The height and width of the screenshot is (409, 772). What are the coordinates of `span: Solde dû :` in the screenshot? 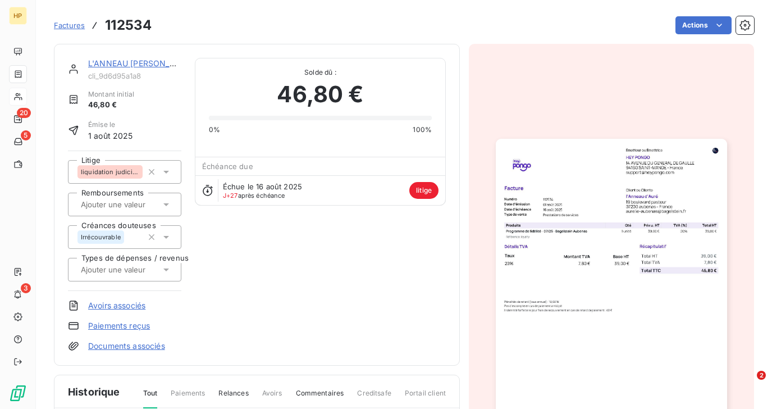 It's located at (320, 72).